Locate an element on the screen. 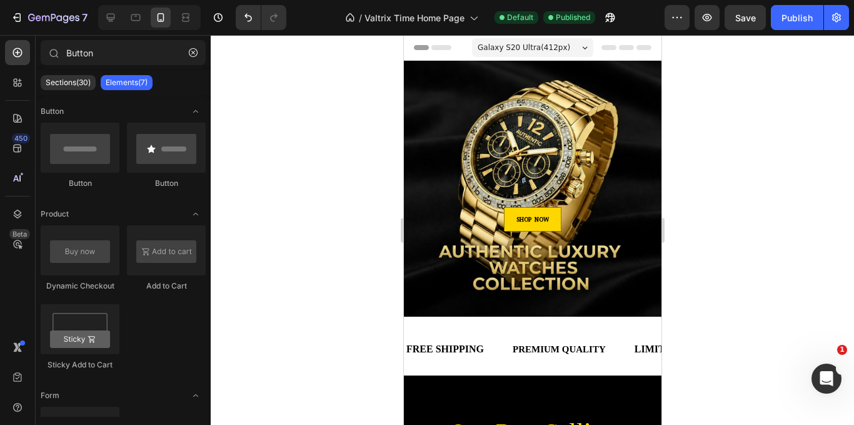 The image size is (854, 425). p: SHOP NOW is located at coordinates (129, 184).